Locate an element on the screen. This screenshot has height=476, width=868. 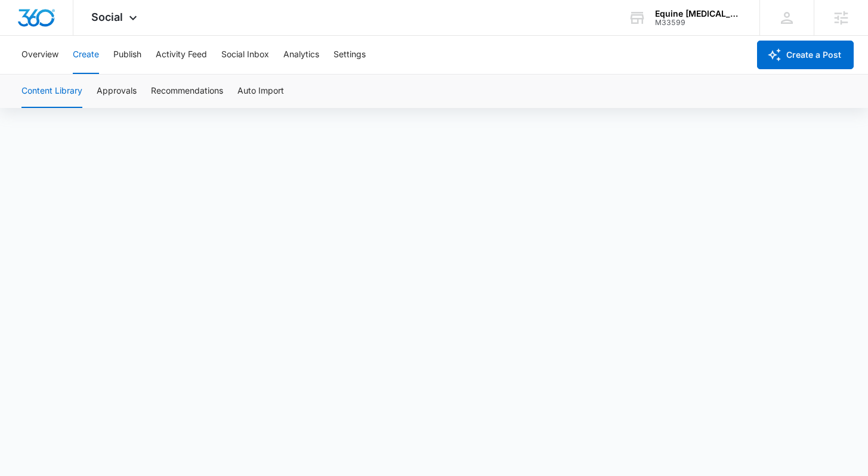
button: Activity Feed is located at coordinates (181, 55).